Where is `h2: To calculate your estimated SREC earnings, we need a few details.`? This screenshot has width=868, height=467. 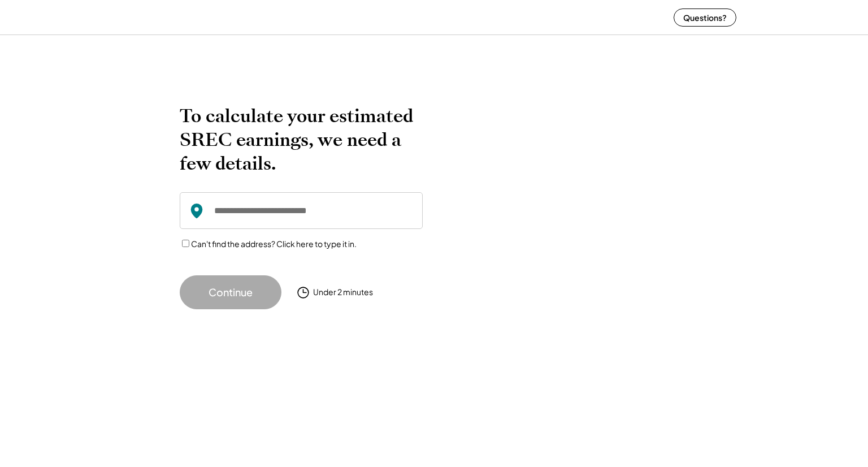
h2: To calculate your estimated SREC earnings, we need a few details. is located at coordinates (301, 140).